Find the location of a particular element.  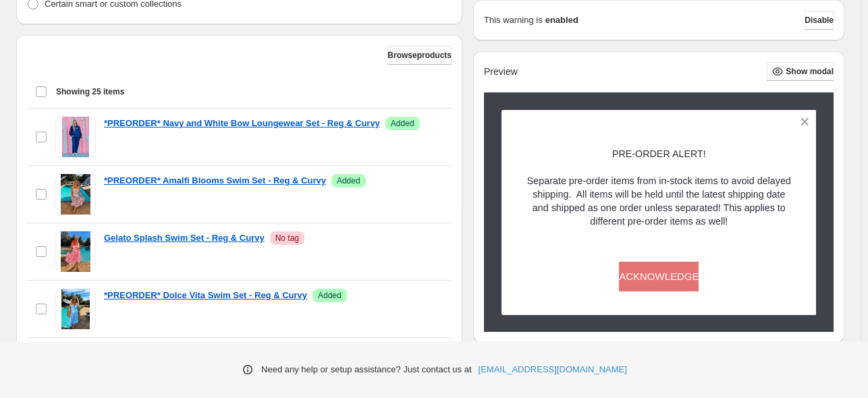

span: No tag is located at coordinates (287, 238).